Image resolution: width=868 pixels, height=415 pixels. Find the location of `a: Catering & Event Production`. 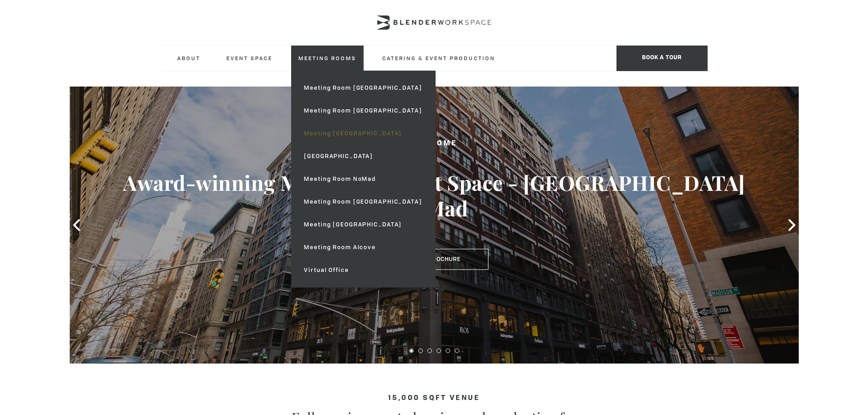

a: Catering & Event Production is located at coordinates (439, 58).